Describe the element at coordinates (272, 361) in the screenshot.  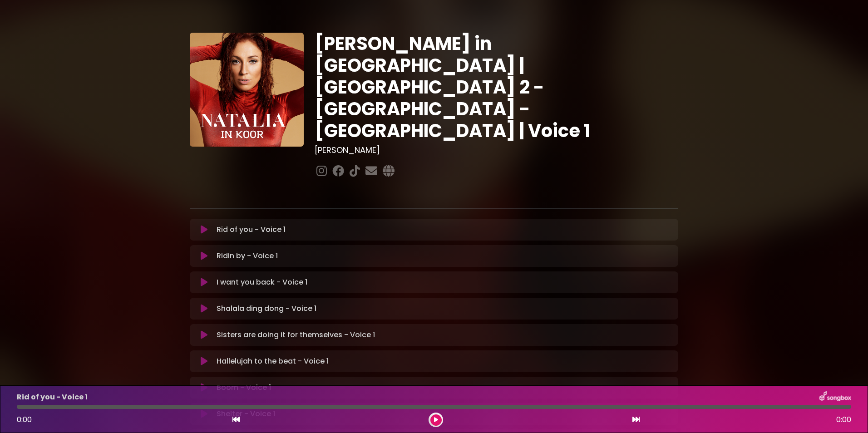
I see `p: Hallelujah to the beat - Voice 1` at that location.